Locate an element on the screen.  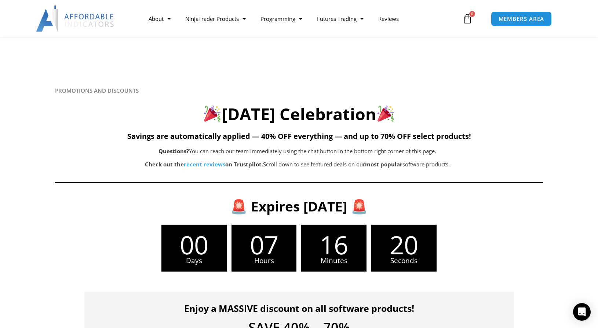
span: MEMBERS AREA is located at coordinates (521, 19).